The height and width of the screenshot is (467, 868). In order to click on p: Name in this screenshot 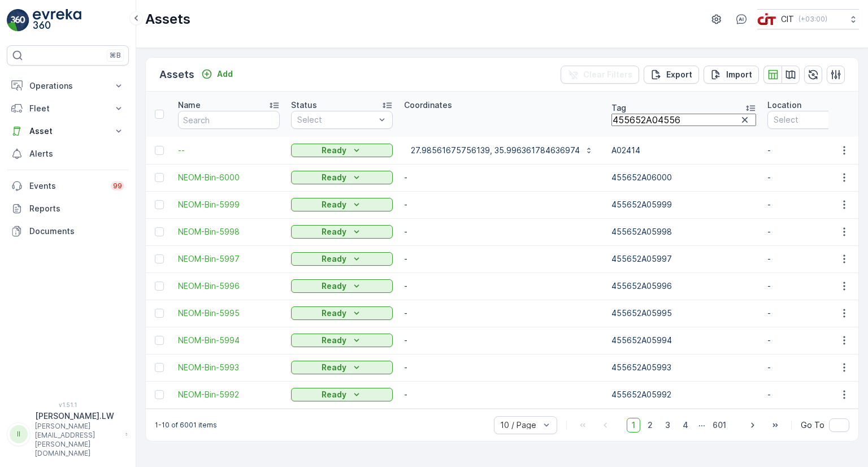, I will do `click(189, 105)`.